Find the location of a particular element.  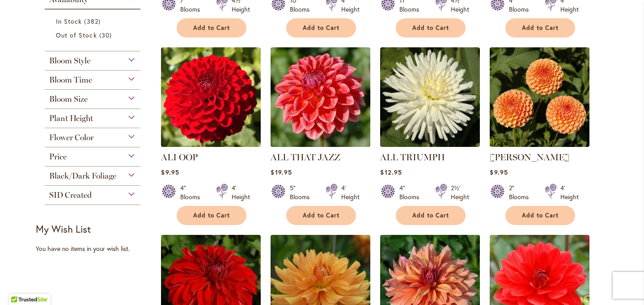

a: Out of Stock 30 is located at coordinates (94, 35).